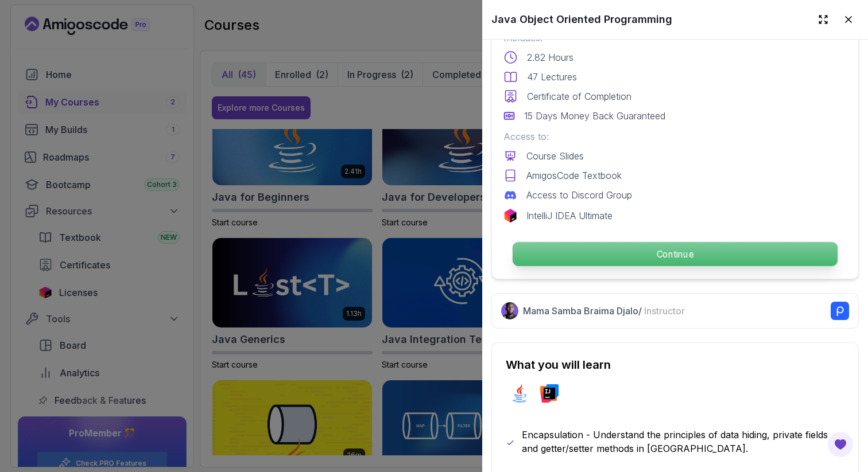 This screenshot has width=868, height=472. Describe the element at coordinates (570, 216) in the screenshot. I see `p: IntelliJ IDEA Ultimate` at that location.